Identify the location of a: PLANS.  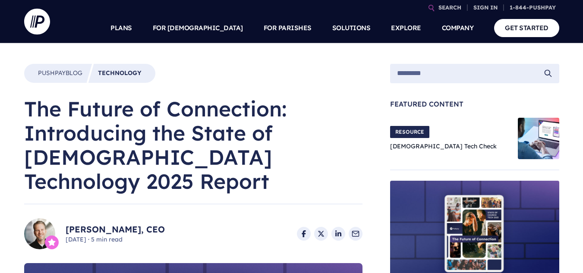
(121, 28).